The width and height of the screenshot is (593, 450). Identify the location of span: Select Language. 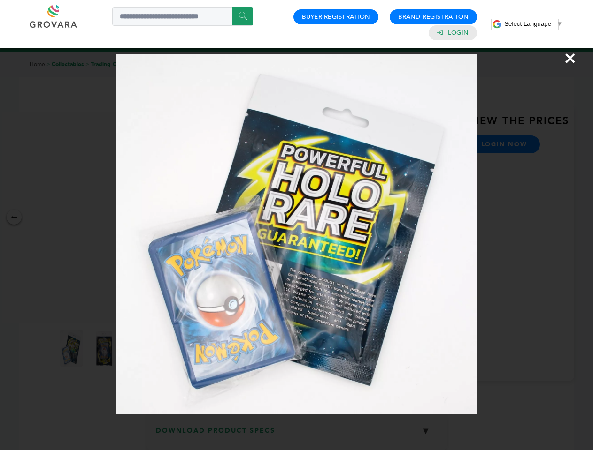
(527, 23).